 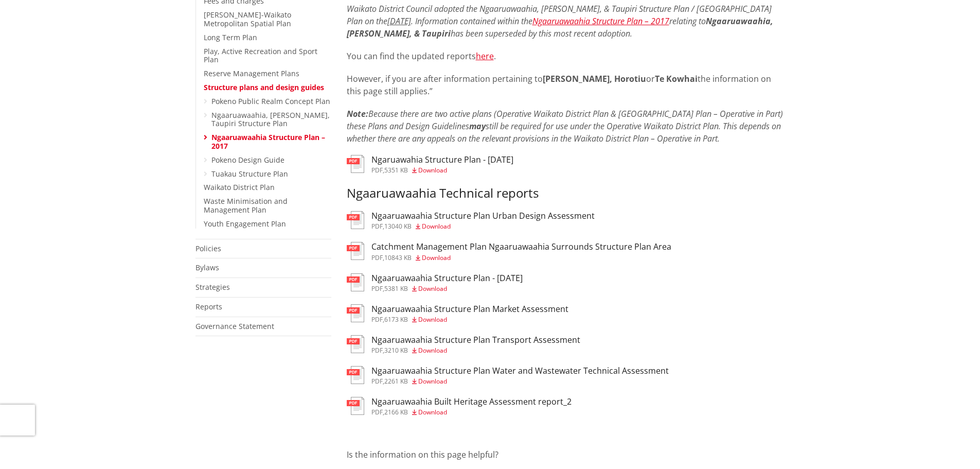 What do you see at coordinates (483, 216) in the screenshot?
I see `h3: Ngaaruawaahia Structure Plan Urban Design Assessment` at bounding box center [483, 216].